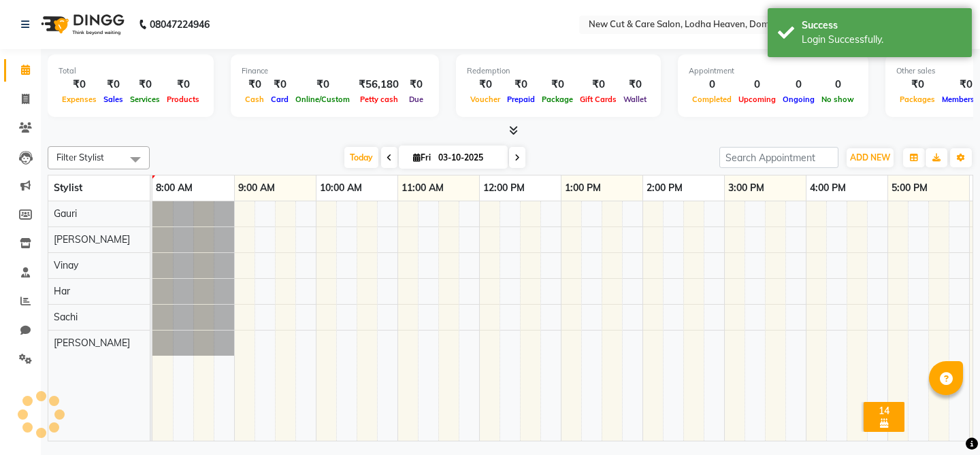 Image resolution: width=980 pixels, height=455 pixels. What do you see at coordinates (664, 187) in the screenshot?
I see `a: 2:00 PM` at bounding box center [664, 187].